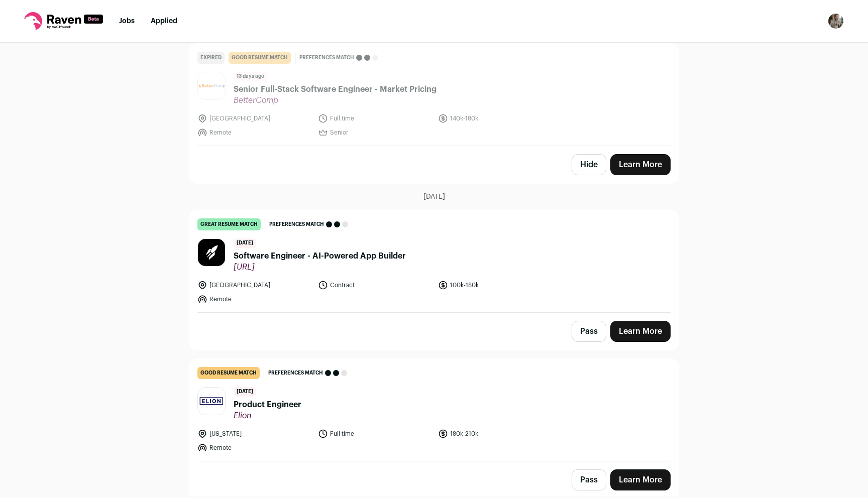 The height and width of the screenshot is (498, 868). Describe the element at coordinates (267, 416) in the screenshot. I see `span: Elion` at that location.